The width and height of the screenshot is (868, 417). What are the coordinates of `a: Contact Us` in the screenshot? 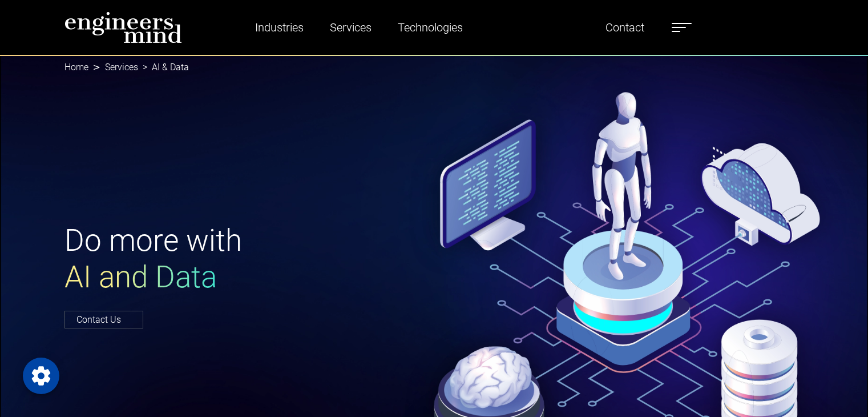 It's located at (104, 319).